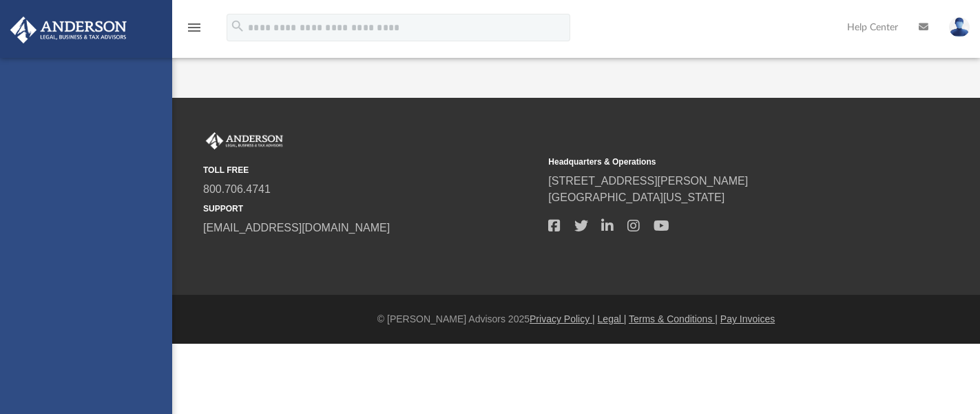 Image resolution: width=980 pixels, height=414 pixels. What do you see at coordinates (237, 189) in the screenshot?
I see `a: 800.706.4741` at bounding box center [237, 189].